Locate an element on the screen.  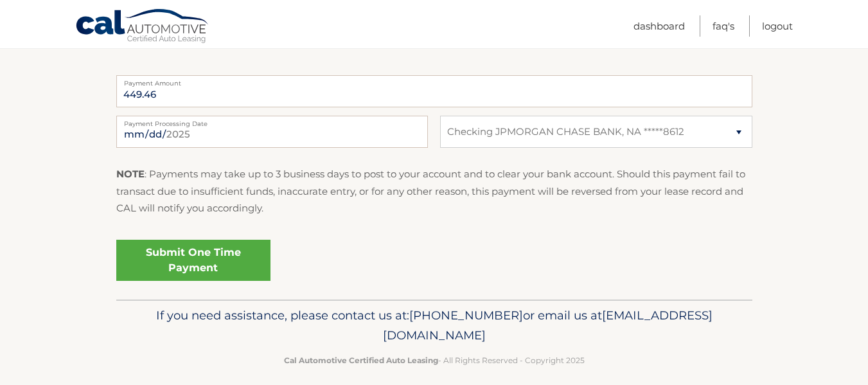
strong: NOTE is located at coordinates (130, 174).